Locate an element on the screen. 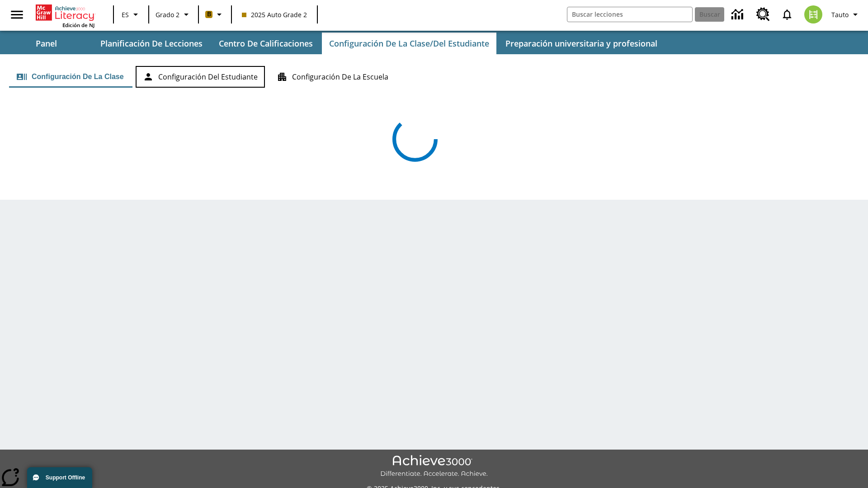  span: B is located at coordinates (209, 14).